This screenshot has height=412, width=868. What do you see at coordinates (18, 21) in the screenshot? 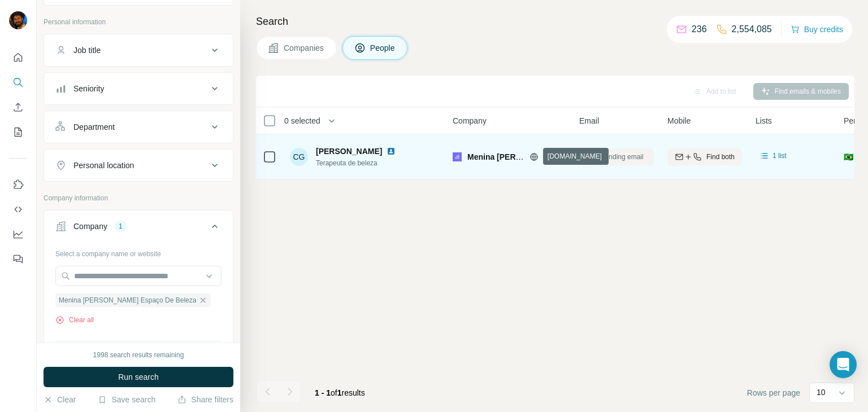
I see `img: Avatar` at bounding box center [18, 21].